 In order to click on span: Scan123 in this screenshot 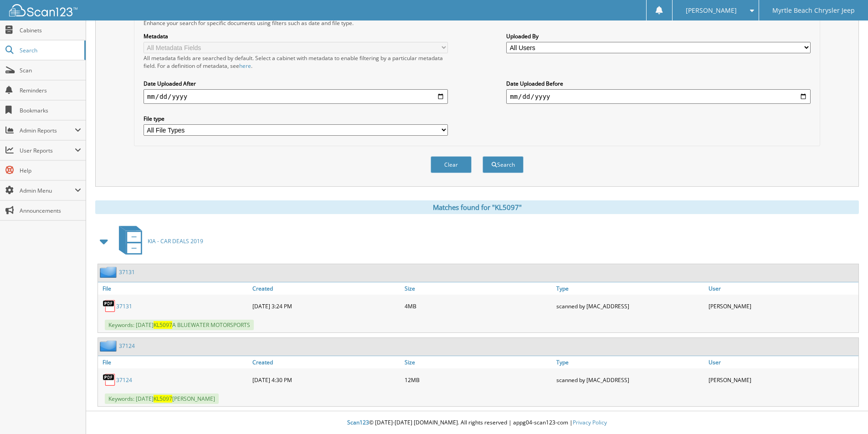, I will do `click(358, 423)`.